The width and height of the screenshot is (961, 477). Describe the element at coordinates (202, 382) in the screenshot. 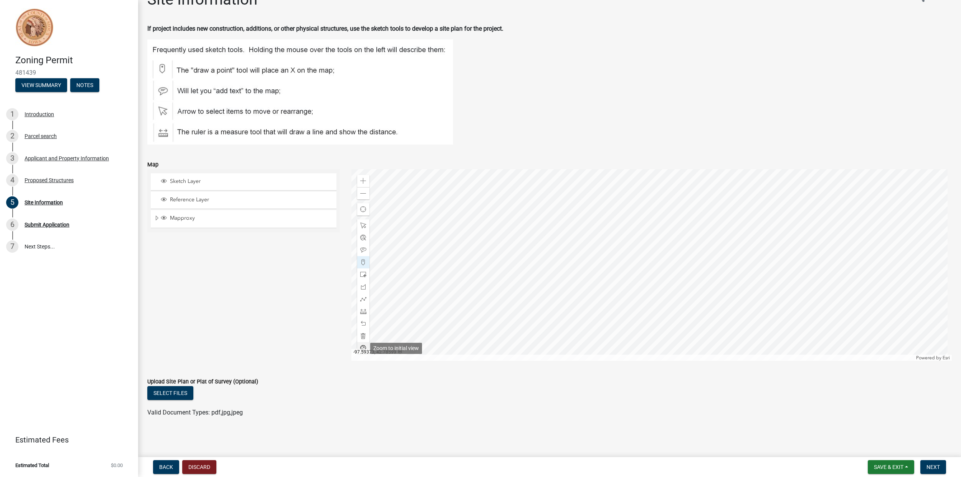

I see `label: Upload Site Plan or Plat of Survey (Optional)` at that location.